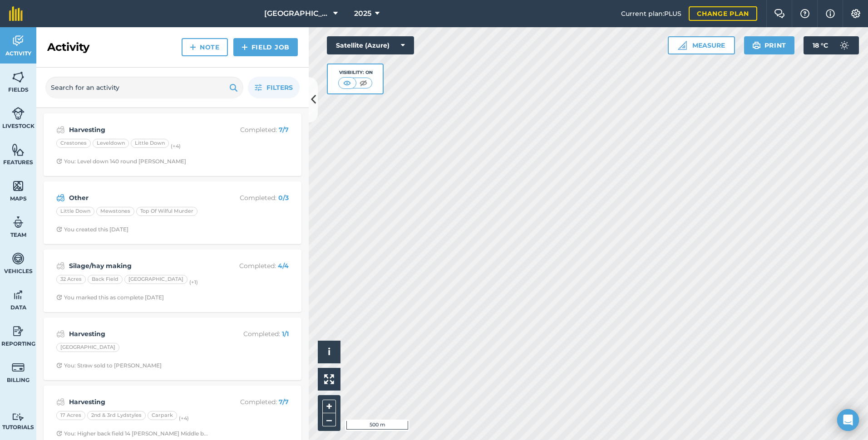  Describe the element at coordinates (141, 266) in the screenshot. I see `strong: Silage/hay making` at that location.